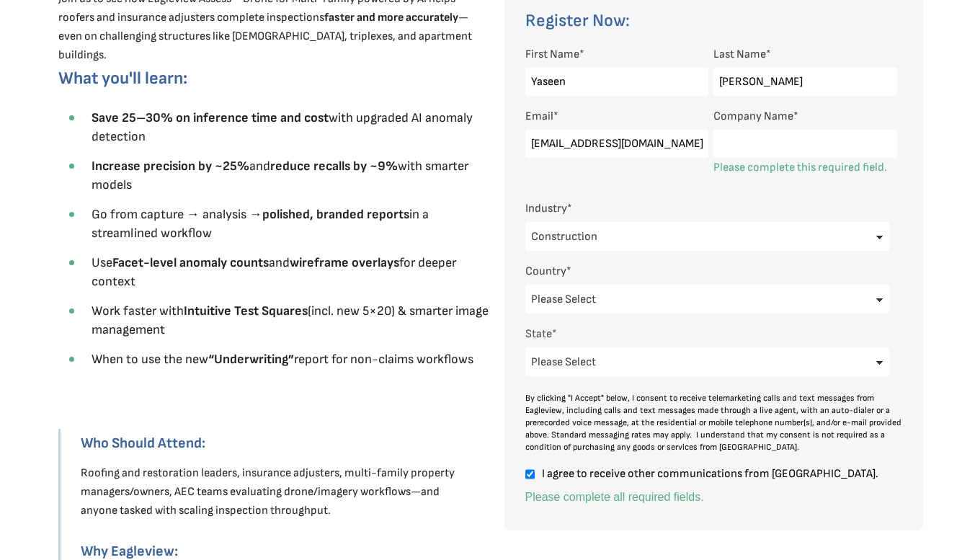  What do you see at coordinates (546, 271) in the screenshot?
I see `span: Country` at bounding box center [546, 271].